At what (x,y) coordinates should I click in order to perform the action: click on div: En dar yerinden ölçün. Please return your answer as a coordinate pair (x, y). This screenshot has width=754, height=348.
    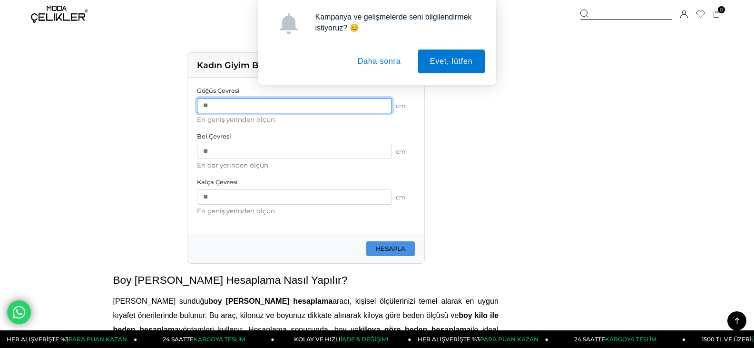
    Looking at the image, I should click on (306, 165).